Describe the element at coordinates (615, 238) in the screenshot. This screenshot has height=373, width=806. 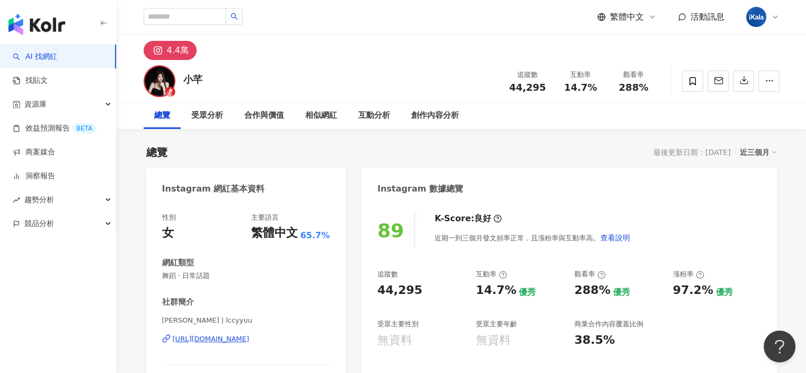
I see `button: 查看說明` at that location.